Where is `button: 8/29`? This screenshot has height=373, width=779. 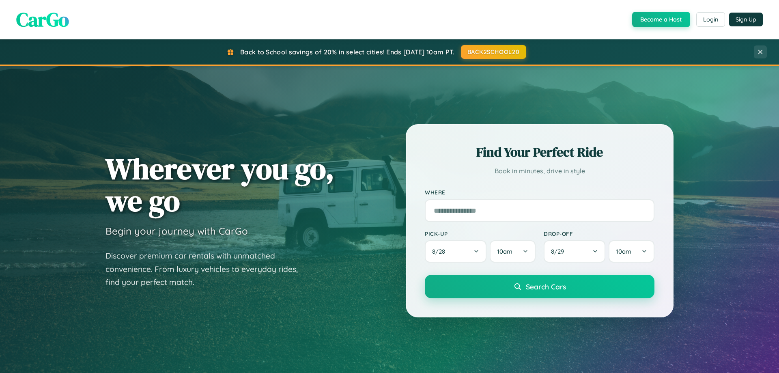
button: 8/29 is located at coordinates (575, 251).